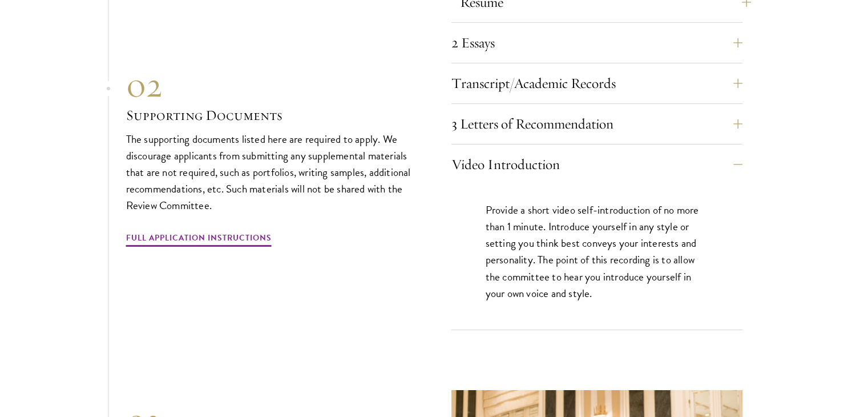 The height and width of the screenshot is (417, 868). I want to click on button: 3 Letters of Recommendation, so click(597, 124).